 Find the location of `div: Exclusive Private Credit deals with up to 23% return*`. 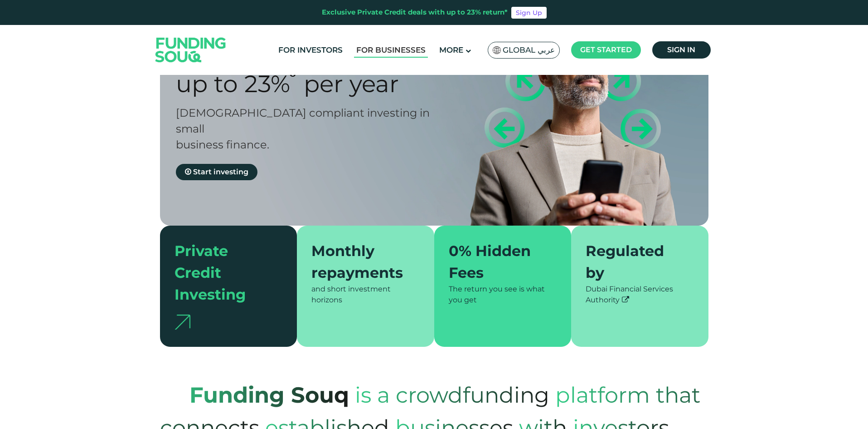

div: Exclusive Private Credit deals with up to 23% return* is located at coordinates (415, 12).